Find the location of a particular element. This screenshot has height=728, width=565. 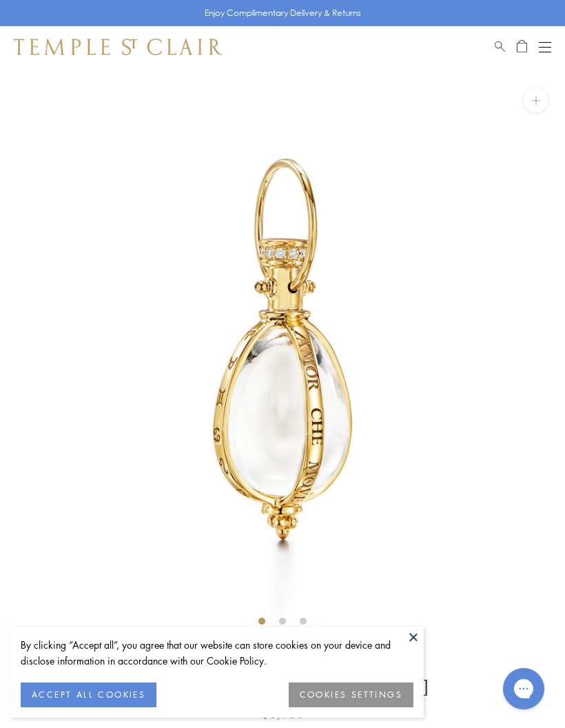

button: COOKIES SETTINGS is located at coordinates (350, 695).